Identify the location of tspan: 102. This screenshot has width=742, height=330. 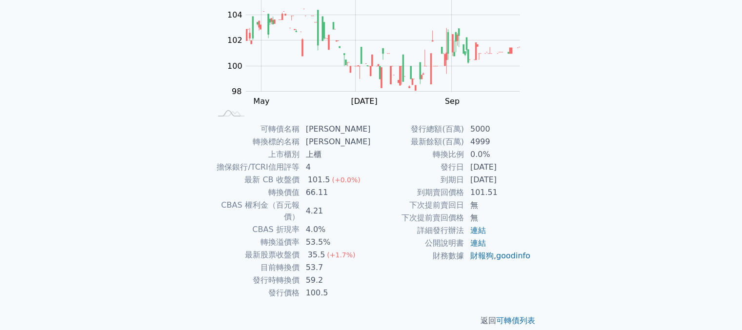
(235, 40).